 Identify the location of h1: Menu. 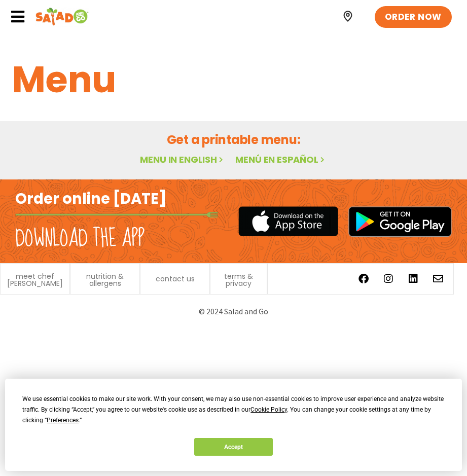
(233, 80).